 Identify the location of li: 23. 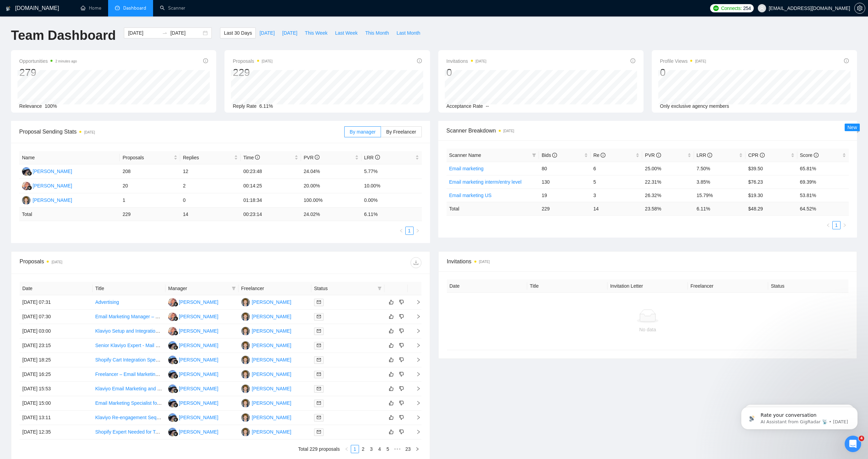
(408, 449).